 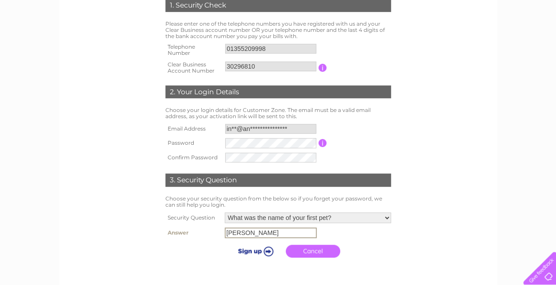 What do you see at coordinates (193, 50) in the screenshot?
I see `th: Telephone Number` at bounding box center [193, 50].